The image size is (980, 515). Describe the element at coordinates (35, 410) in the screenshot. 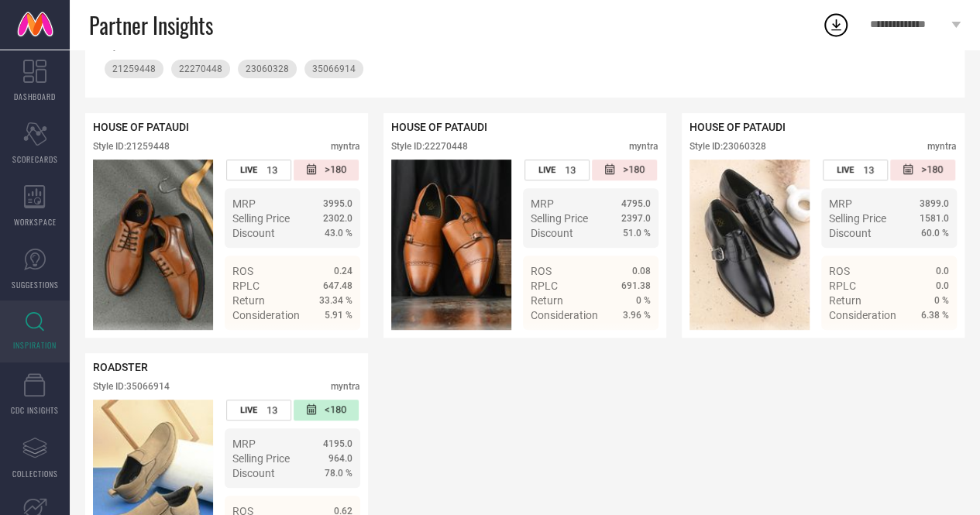

I see `span: CDC INSIGHTS` at that location.